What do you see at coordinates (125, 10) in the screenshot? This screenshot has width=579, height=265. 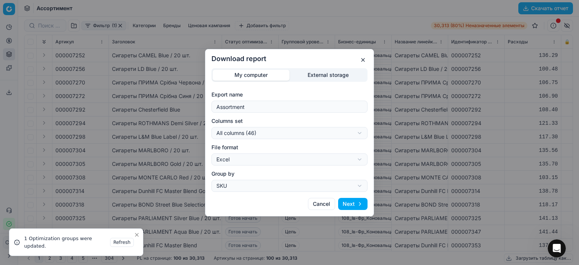 I see `button: Дом` at bounding box center [125, 10].